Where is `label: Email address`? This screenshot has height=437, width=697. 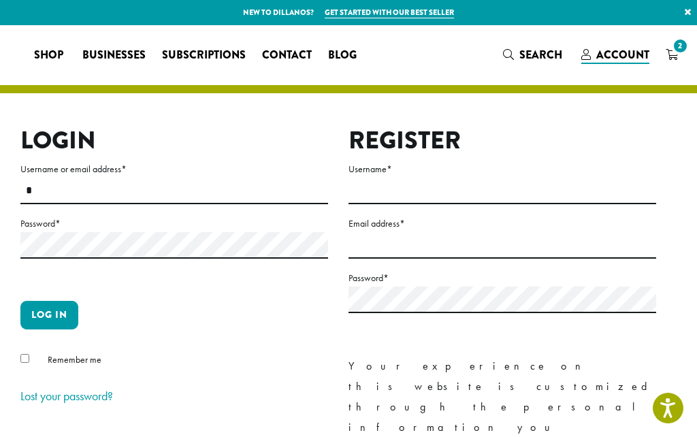
label: Email address is located at coordinates (503, 223).